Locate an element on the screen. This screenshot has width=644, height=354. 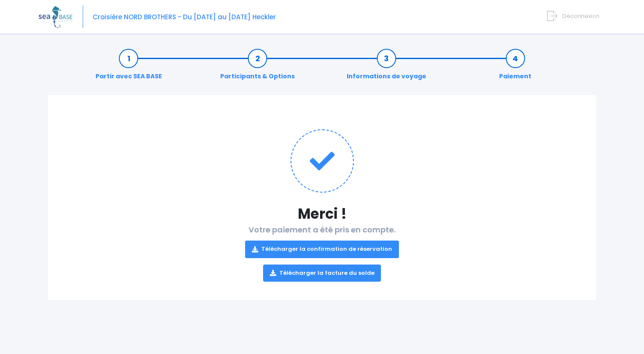
span: Déconnexion is located at coordinates (581, 16).